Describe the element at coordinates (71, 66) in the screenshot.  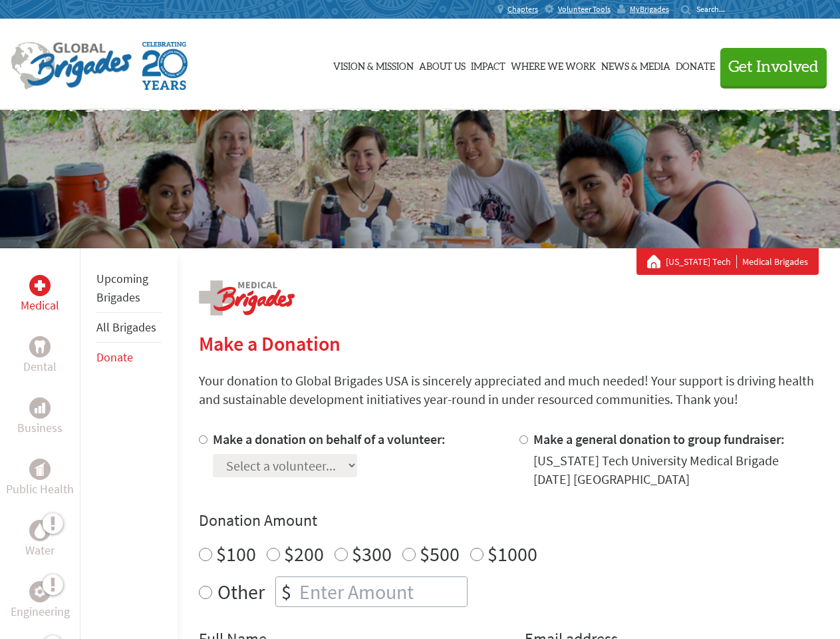
I see `img: Global Brigades Logo` at that location.